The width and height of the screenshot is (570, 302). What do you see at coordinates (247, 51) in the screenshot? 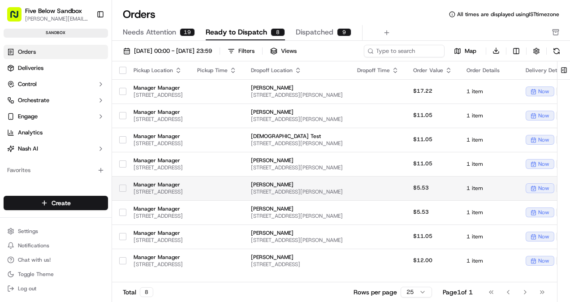
I see `div: Filters` at bounding box center [247, 51].